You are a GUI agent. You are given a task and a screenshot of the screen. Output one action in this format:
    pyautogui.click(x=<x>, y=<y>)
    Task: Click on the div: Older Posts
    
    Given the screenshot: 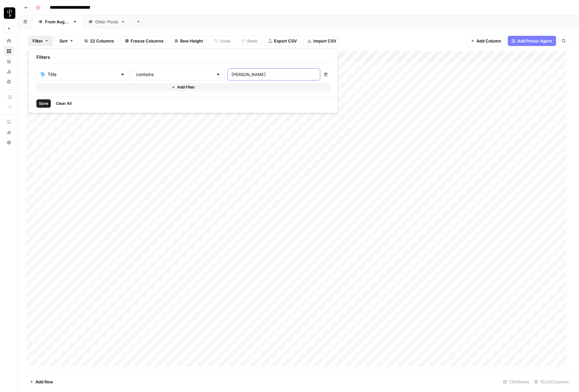 What is the action you would take?
    pyautogui.click(x=107, y=22)
    